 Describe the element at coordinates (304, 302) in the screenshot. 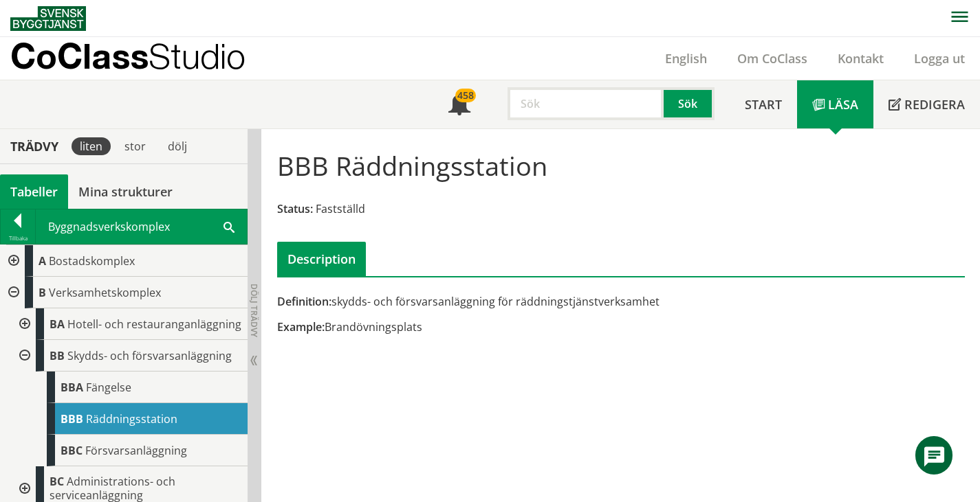

I see `span: Definition:` at that location.